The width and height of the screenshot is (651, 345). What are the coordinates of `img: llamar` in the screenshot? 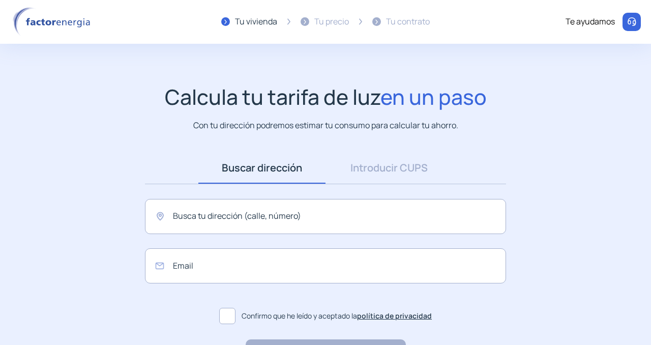 It's located at (632, 22).